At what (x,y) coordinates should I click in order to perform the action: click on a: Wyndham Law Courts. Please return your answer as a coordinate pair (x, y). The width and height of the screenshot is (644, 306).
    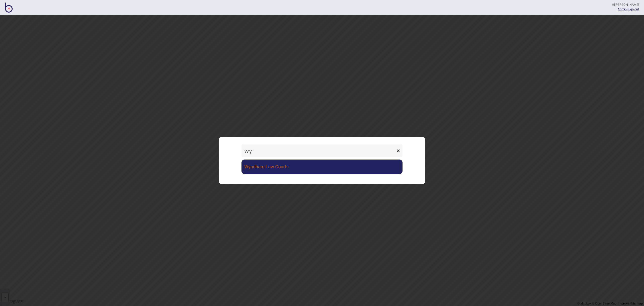
    Looking at the image, I should click on (322, 167).